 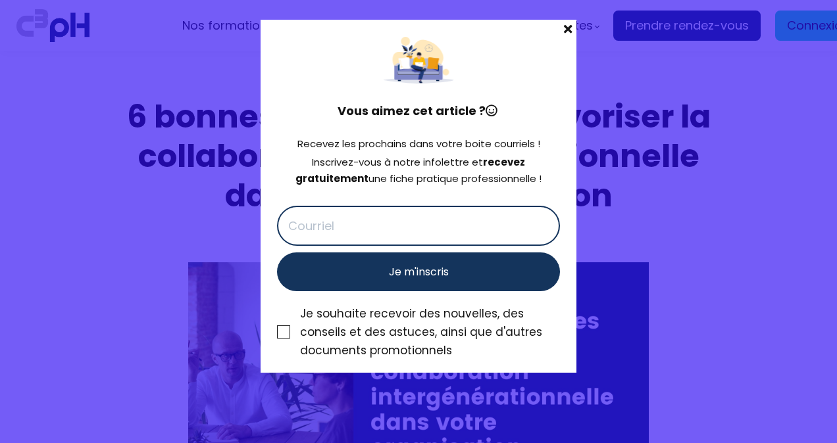 What do you see at coordinates (418, 272) in the screenshot?
I see `span: Je m'inscris` at bounding box center [418, 272].